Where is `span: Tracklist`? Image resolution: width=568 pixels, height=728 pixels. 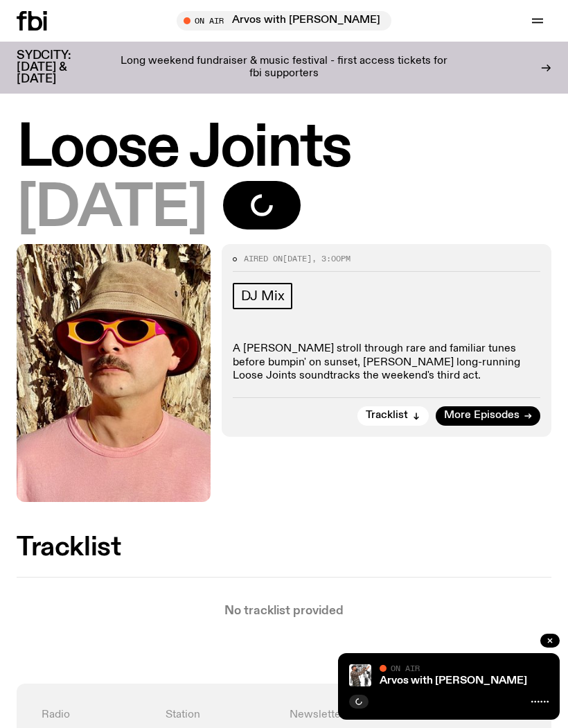 span: Tracklist is located at coordinates (387, 415).